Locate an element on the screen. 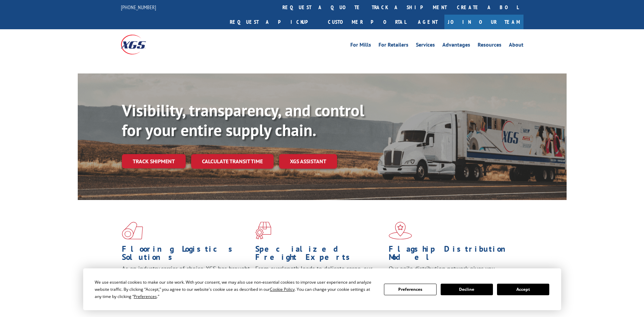 The width and height of the screenshot is (644, 317). h1: Flagship Distribution Model is located at coordinates (453, 255).